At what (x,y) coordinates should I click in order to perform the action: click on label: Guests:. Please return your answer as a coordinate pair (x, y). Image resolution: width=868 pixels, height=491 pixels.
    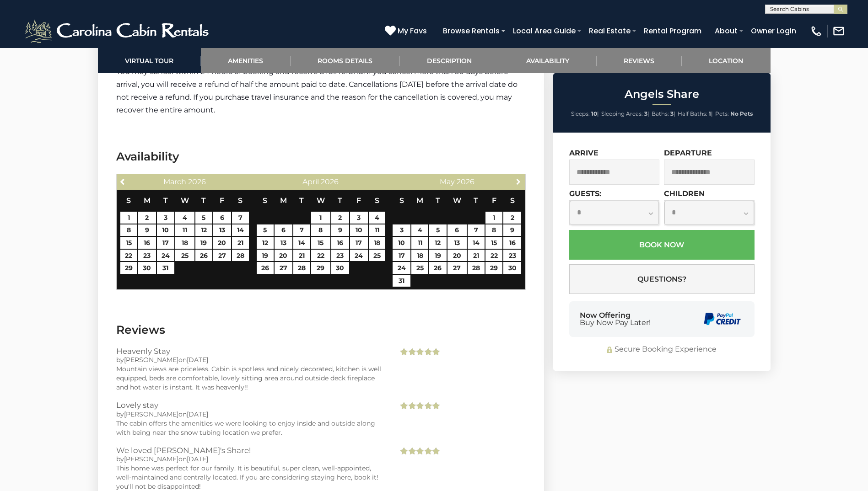
    Looking at the image, I should click on (585, 194).